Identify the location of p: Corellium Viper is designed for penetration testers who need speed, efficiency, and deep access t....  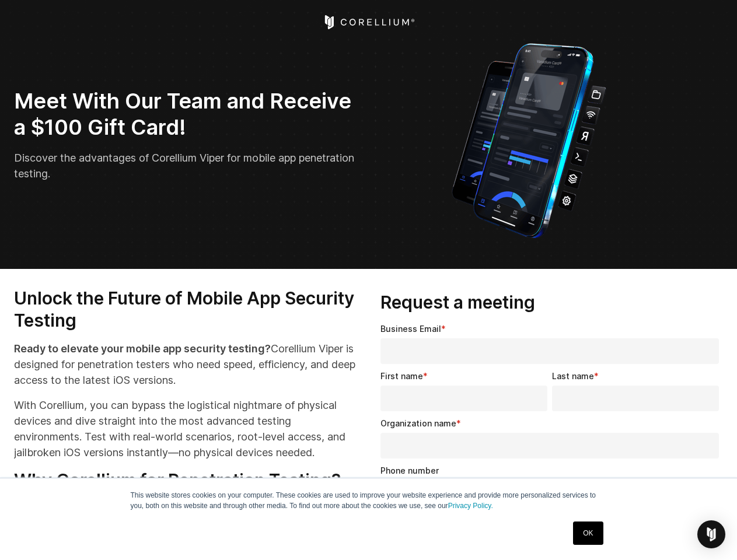
(185, 364).